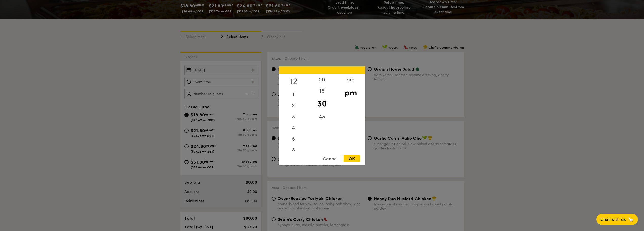 Image resolution: width=644 pixels, height=231 pixels. I want to click on div: am, so click(350, 79).